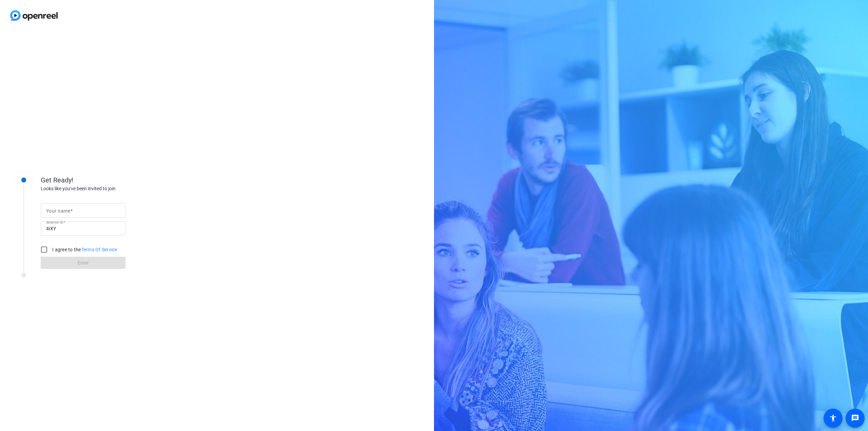 This screenshot has width=868, height=431. Describe the element at coordinates (55, 222) in the screenshot. I see `mat-label: Session ID` at that location.